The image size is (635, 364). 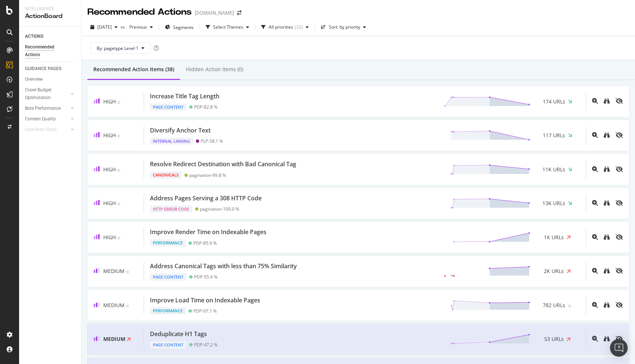 I want to click on div: Address Canonical Tags with less than 75% Similarity, so click(x=223, y=266).